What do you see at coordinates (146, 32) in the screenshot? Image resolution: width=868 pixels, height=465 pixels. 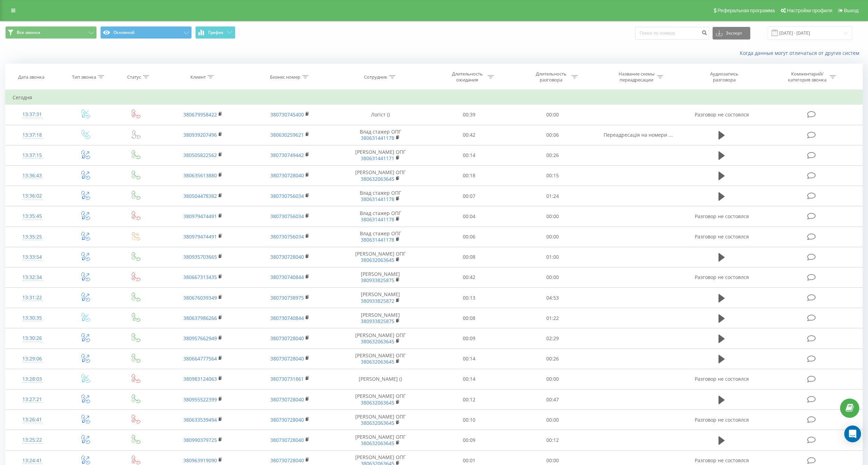 I see `button: Основной` at bounding box center [146, 32].